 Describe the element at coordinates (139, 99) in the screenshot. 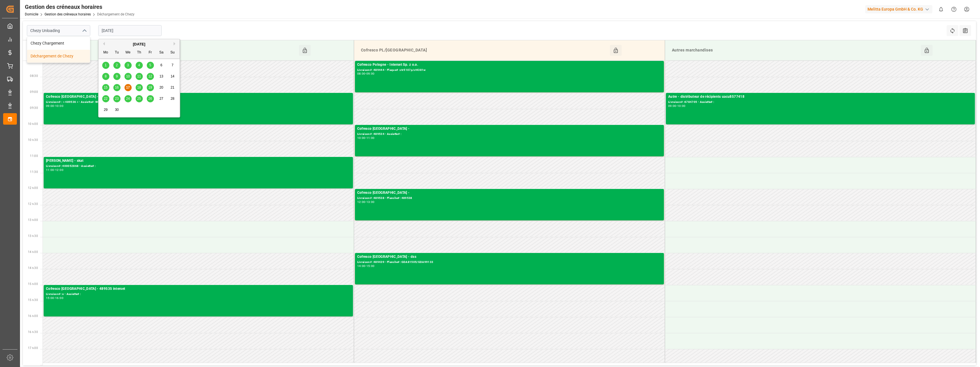

I see `span: 25` at that location.